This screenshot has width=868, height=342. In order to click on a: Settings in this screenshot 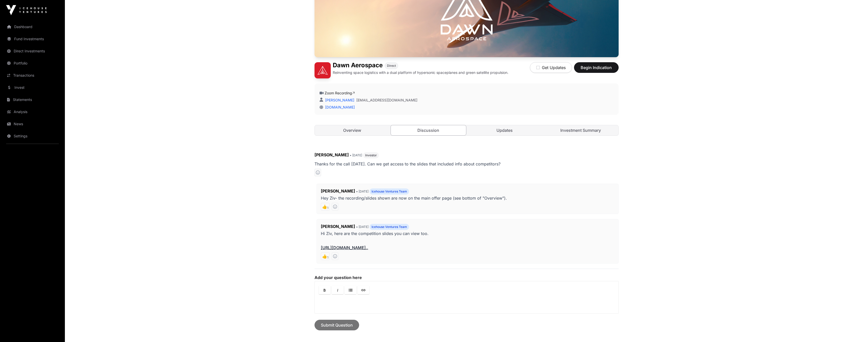, I will do `click(32, 136)`.